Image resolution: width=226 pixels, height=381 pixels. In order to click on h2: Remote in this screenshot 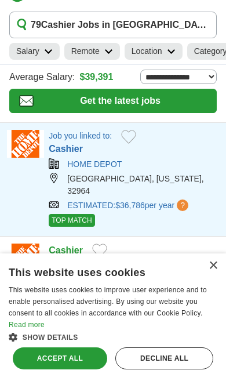, I will do `click(85, 51)`.